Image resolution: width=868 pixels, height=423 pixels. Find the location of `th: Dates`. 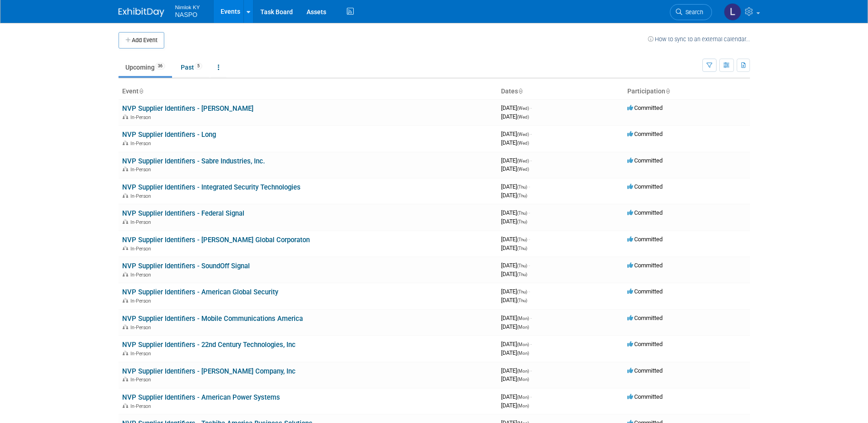

th: Dates is located at coordinates (561, 92).